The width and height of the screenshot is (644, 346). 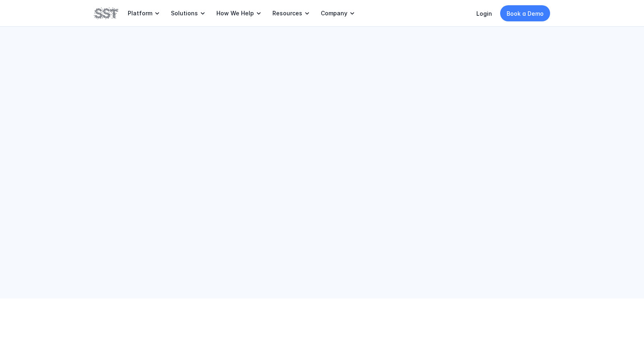 I want to click on a: SST logo, so click(x=106, y=13).